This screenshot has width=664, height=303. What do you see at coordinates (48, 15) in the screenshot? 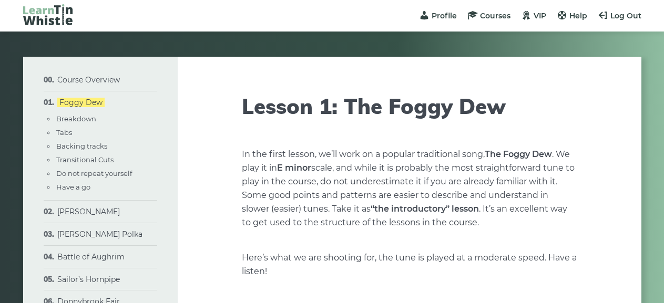
I see `img: LearnTinWhistle.com` at bounding box center [48, 15].